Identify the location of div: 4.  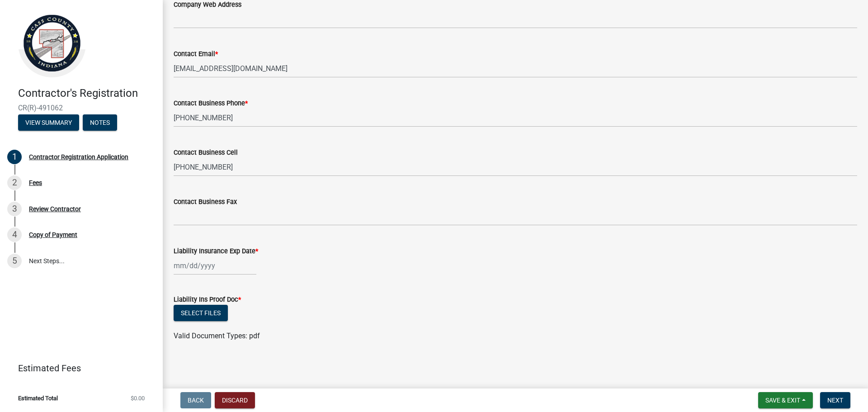
(15, 235).